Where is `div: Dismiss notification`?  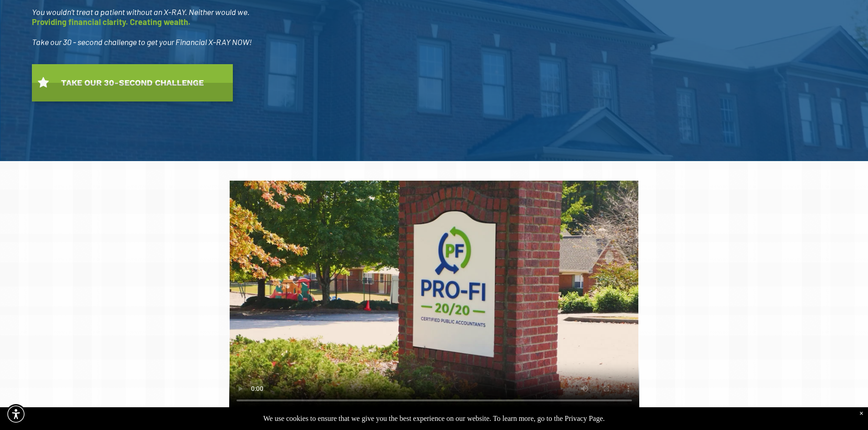 div: Dismiss notification is located at coordinates (862, 414).